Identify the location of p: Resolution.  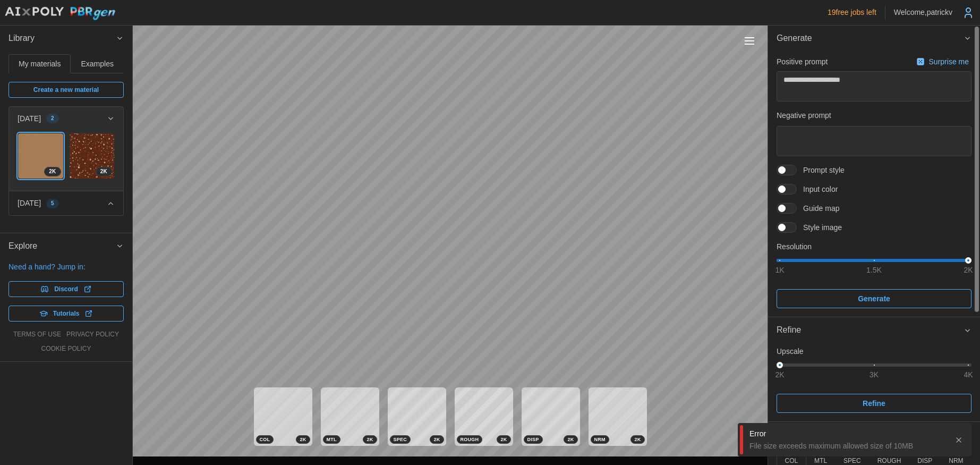
(874, 247).